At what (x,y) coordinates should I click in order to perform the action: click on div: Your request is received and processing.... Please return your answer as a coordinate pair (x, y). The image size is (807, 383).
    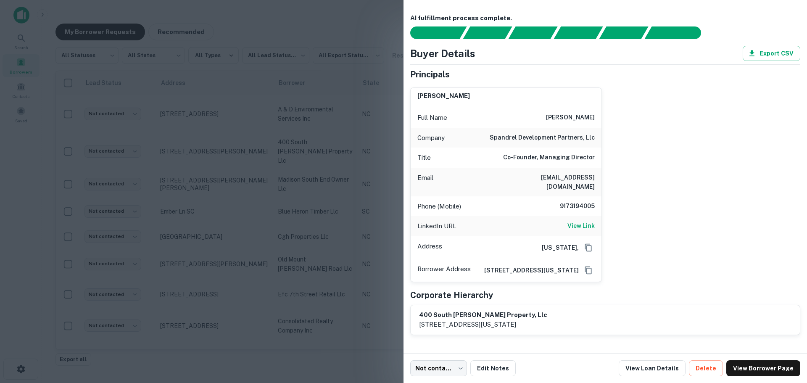
    Looking at the image, I should click on (487, 33).